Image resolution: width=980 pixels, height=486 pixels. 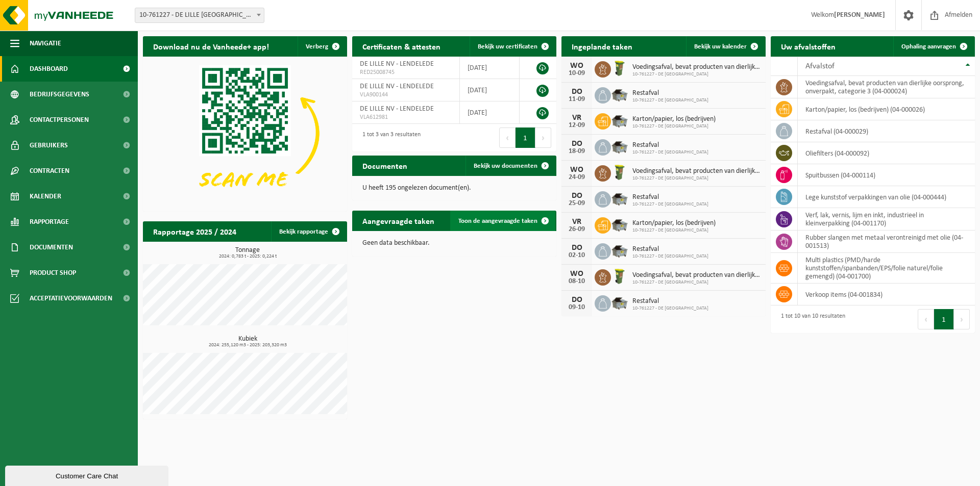 What do you see at coordinates (510, 166) in the screenshot?
I see `a: Bekijk uw documenten` at bounding box center [510, 166].